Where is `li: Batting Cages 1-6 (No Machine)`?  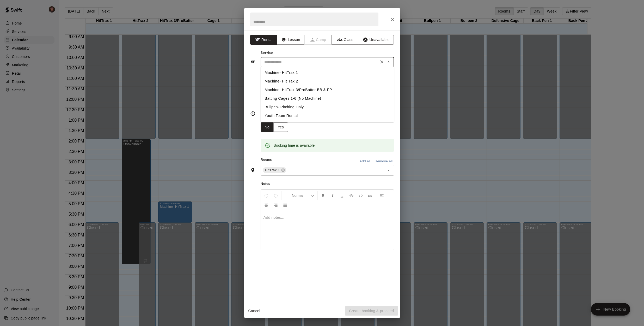
li: Batting Cages 1-6 (No Machine) is located at coordinates (327, 98).